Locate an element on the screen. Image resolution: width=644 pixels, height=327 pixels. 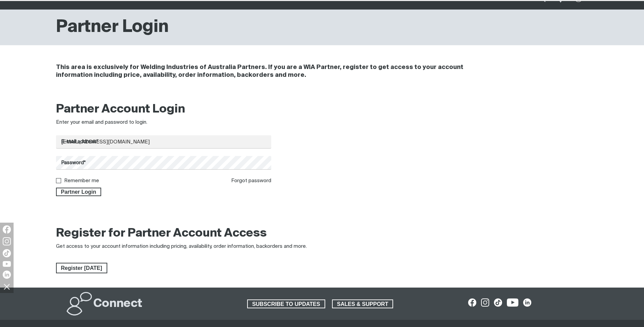
img: Facebook is located at coordinates (7, 230).